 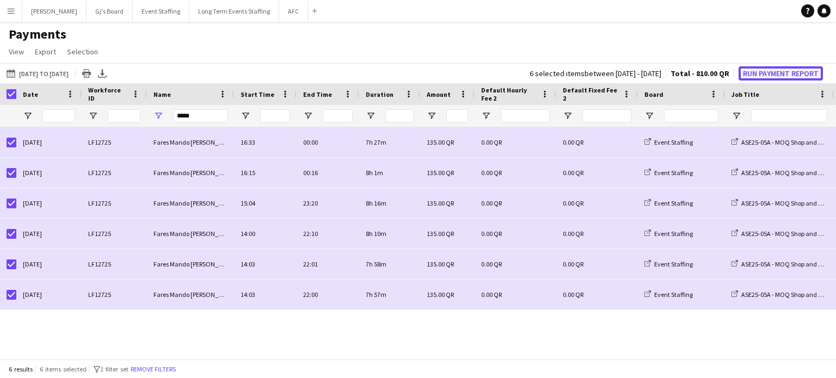 I want to click on div: 00:00, so click(x=328, y=142).